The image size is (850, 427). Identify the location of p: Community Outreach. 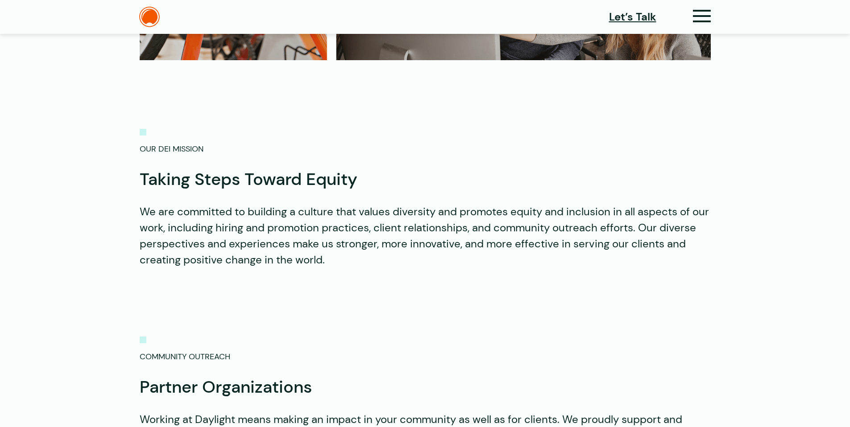
(185, 350).